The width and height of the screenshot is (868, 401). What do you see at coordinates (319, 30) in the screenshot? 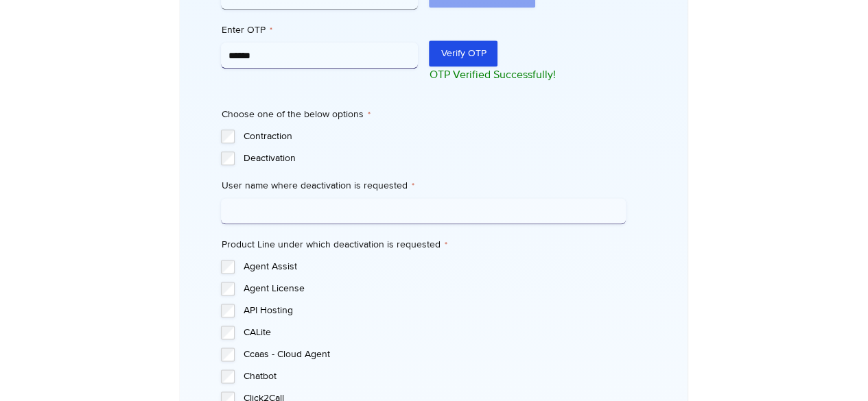
I see `label: Enter OTP` at bounding box center [319, 30].